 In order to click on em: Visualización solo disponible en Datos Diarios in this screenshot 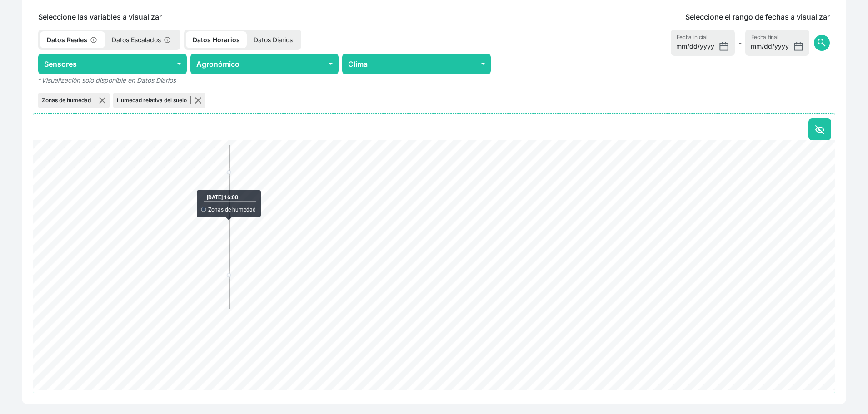, I will do `click(109, 80)`.